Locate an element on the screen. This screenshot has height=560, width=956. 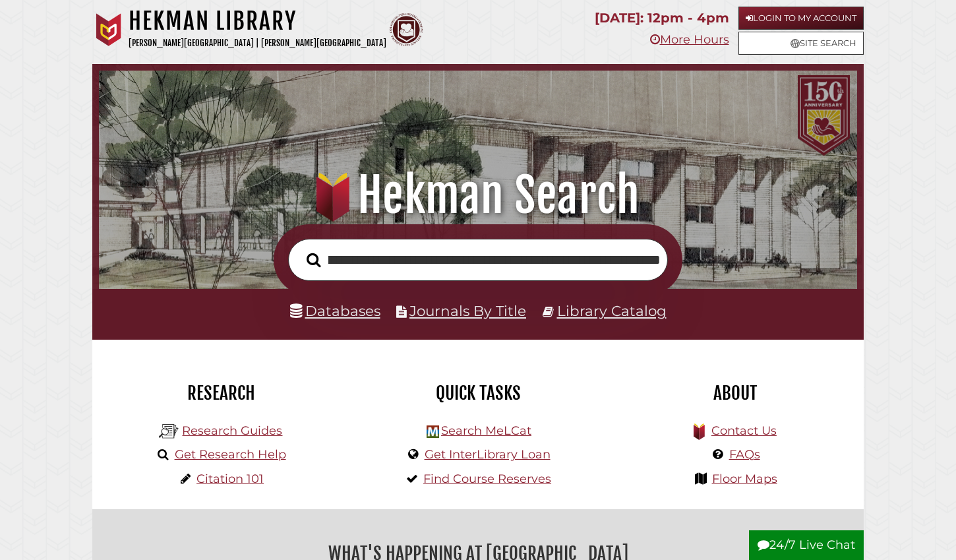
img: Calvin University is located at coordinates (109, 30).